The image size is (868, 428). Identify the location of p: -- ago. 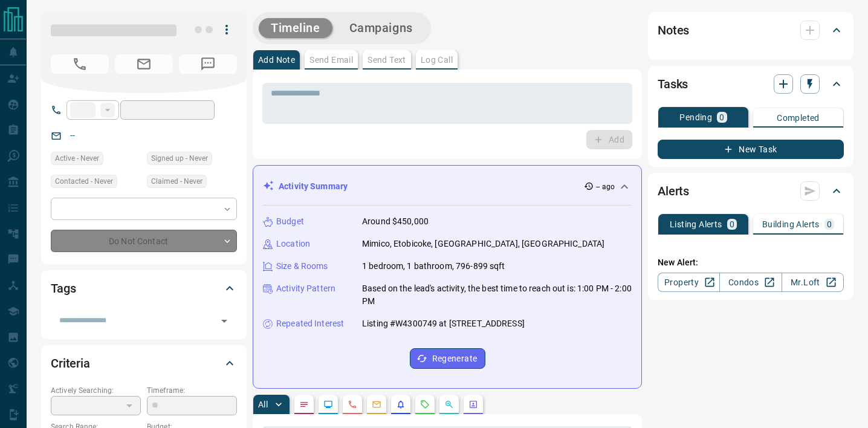
(605, 187).